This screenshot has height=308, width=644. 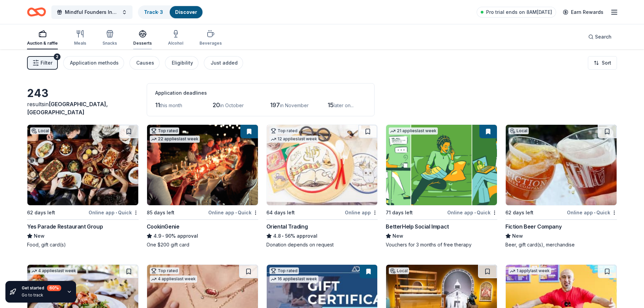 I want to click on div: Beverages, so click(x=211, y=43).